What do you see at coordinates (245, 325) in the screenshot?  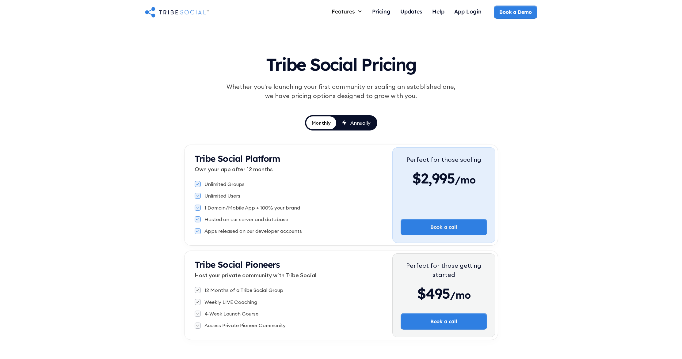 I see `div: Access Private Pioneer Community` at bounding box center [245, 325].